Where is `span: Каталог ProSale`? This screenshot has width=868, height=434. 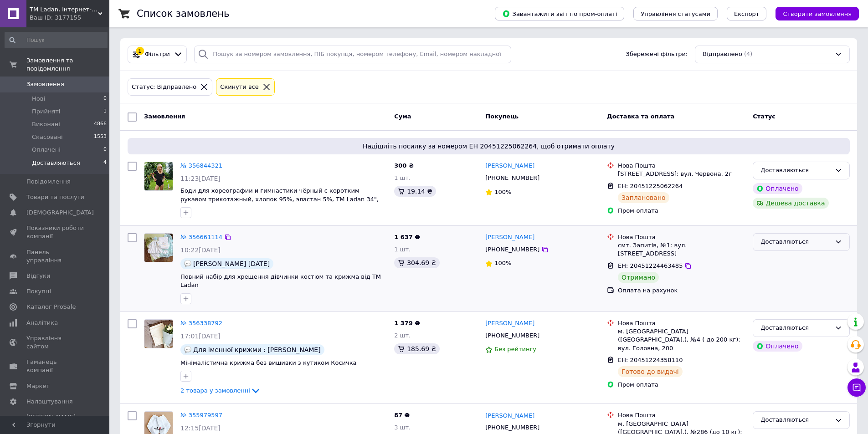 span: Каталог ProSale is located at coordinates (51, 307).